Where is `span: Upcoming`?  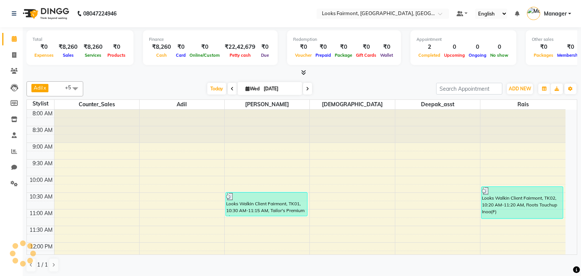
span: Upcoming is located at coordinates (454, 55).